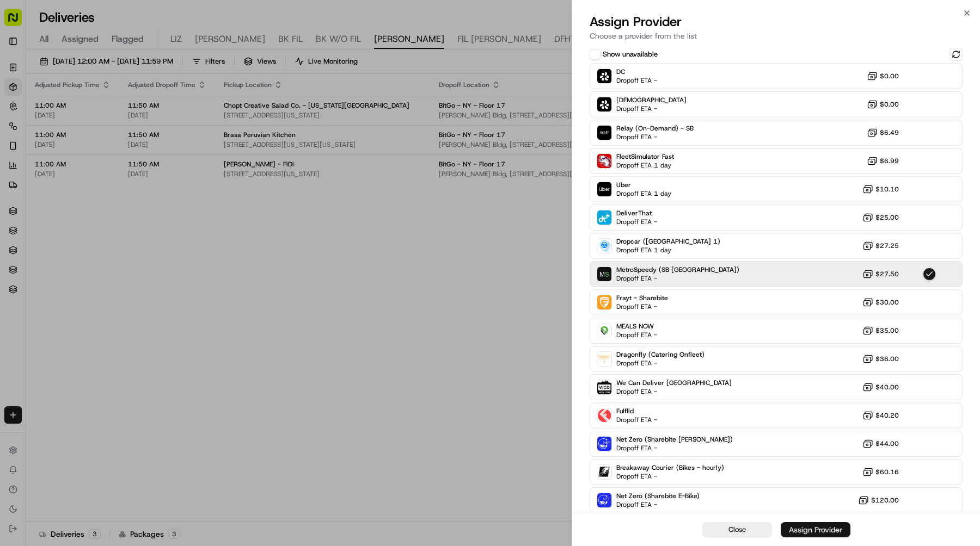  What do you see at coordinates (104, 244) in the screenshot?
I see `a: Powered byPylon` at bounding box center [104, 244].